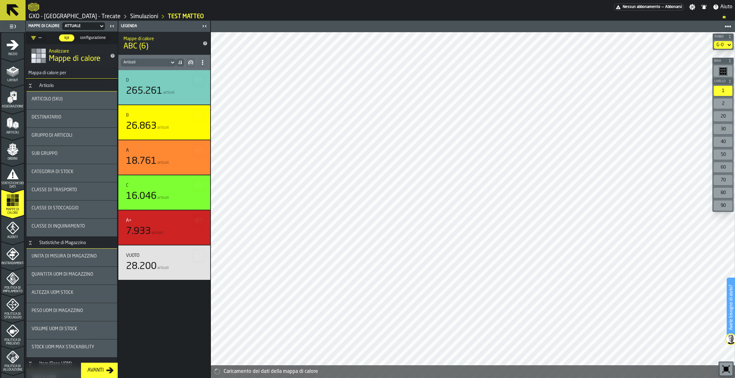 Image resolution: width=735 pixels, height=378 pixels. I want to click on span: Volume UOM di Stock, so click(54, 329).